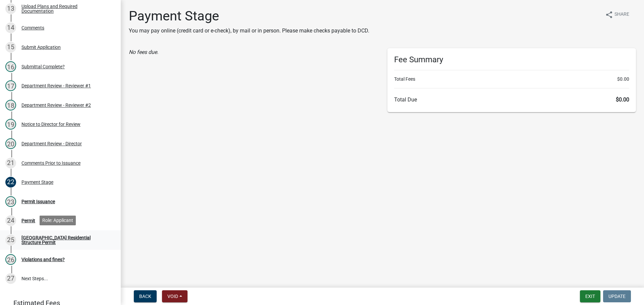 This screenshot has height=305, width=644. Describe the element at coordinates (173, 296) in the screenshot. I see `span: Void` at that location.